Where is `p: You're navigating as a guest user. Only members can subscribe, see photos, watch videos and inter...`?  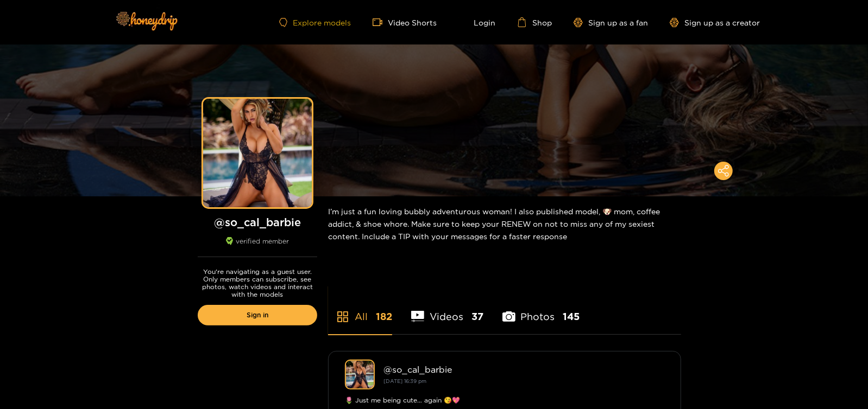 p: You're navigating as a guest user. Only members can subscribe, see photos, watch videos and inter... is located at coordinates (257, 283).